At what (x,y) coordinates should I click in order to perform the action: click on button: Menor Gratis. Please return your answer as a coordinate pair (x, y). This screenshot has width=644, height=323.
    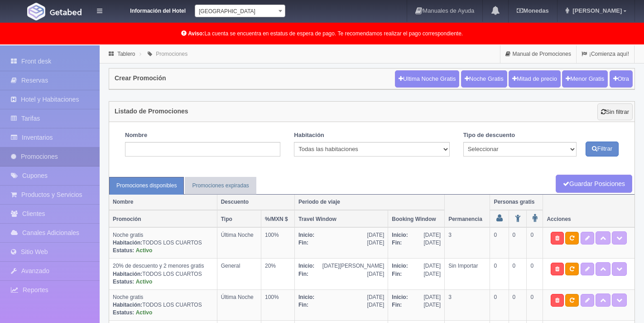
    Looking at the image, I should click on (584, 79).